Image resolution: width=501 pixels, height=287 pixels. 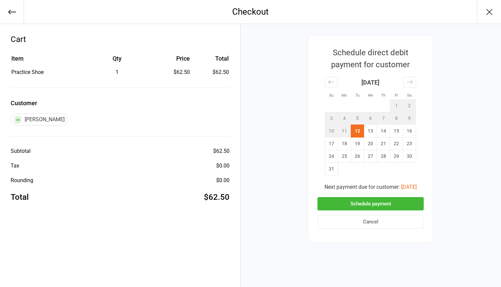 I want to click on button: Cancel, so click(x=370, y=222).